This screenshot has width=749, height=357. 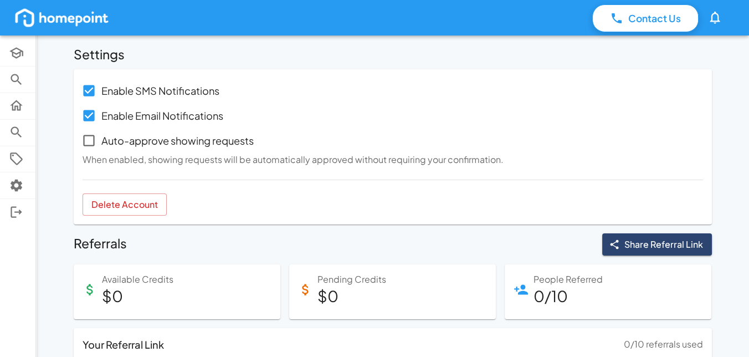 What do you see at coordinates (568, 279) in the screenshot?
I see `p: People Referred` at bounding box center [568, 279].